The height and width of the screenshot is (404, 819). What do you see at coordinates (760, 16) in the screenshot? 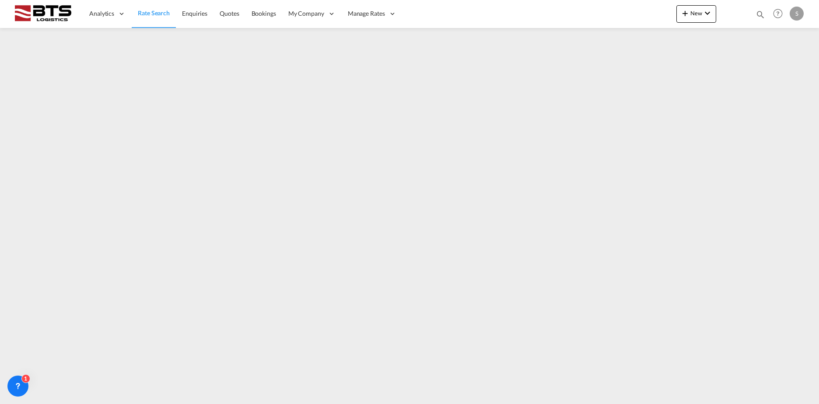
I see `div: icon-magnify` at bounding box center [760, 16].